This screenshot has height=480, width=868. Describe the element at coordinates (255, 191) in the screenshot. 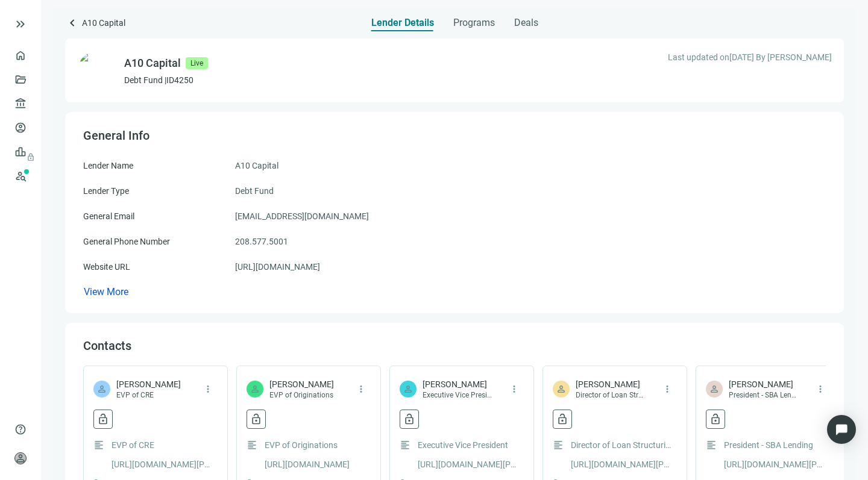

I see `span: Debt Fund` at that location.